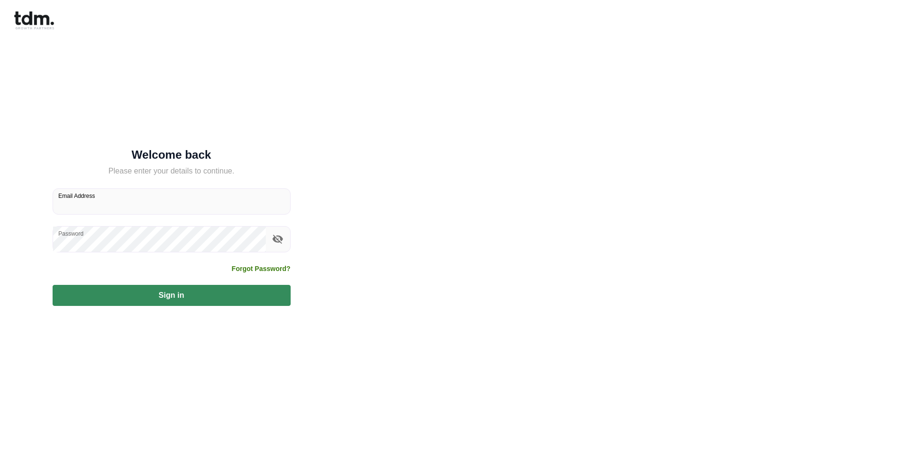  Describe the element at coordinates (278, 239) in the screenshot. I see `button: toggle password visibility` at that location.